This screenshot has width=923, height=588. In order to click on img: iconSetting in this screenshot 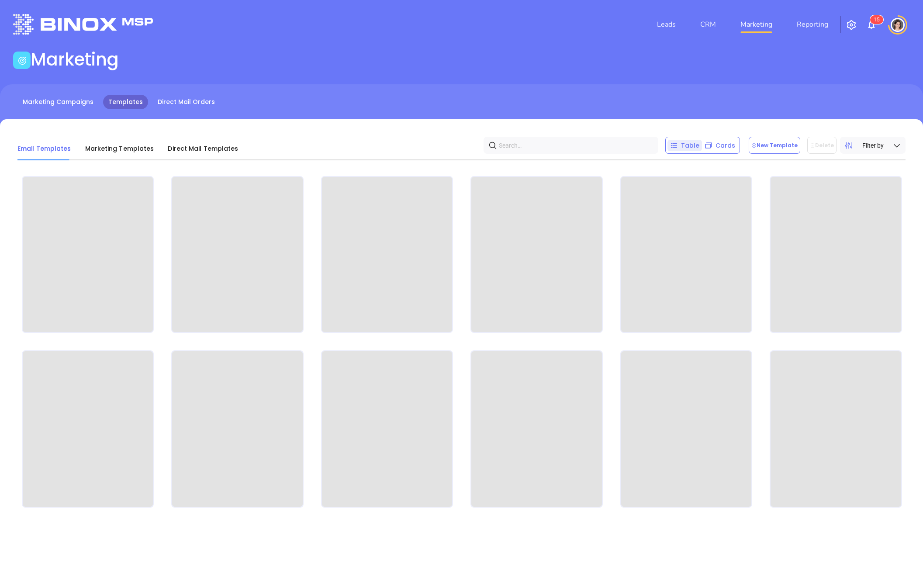, I will do `click(852, 25)`.